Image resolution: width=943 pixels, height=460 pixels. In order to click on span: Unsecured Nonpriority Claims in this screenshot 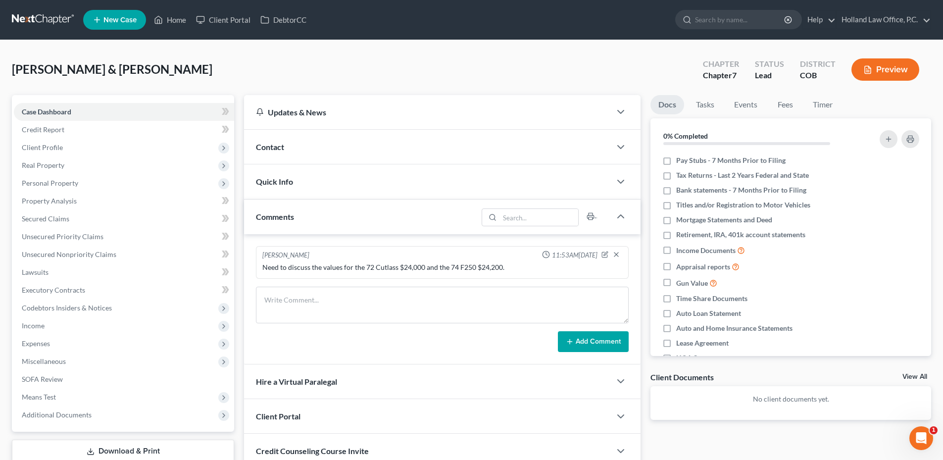, I will do `click(69, 254)`.